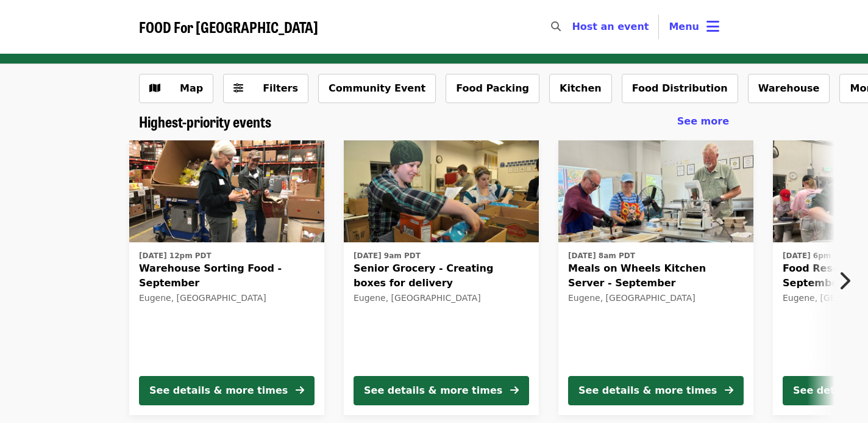  Describe the element at coordinates (703, 121) in the screenshot. I see `a: See more` at that location.